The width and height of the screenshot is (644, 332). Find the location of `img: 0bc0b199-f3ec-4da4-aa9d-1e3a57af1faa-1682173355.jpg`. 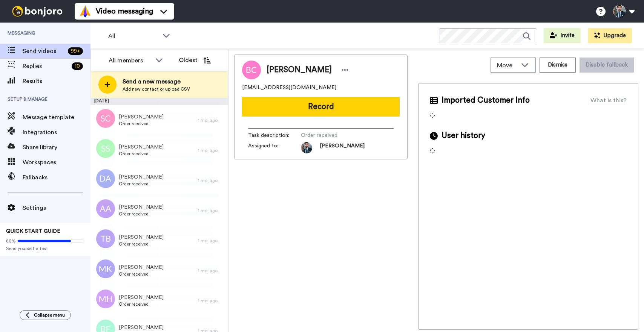

img: 0bc0b199-f3ec-4da4-aa9d-1e3a57af1faa-1682173355.jpg is located at coordinates (307, 148).